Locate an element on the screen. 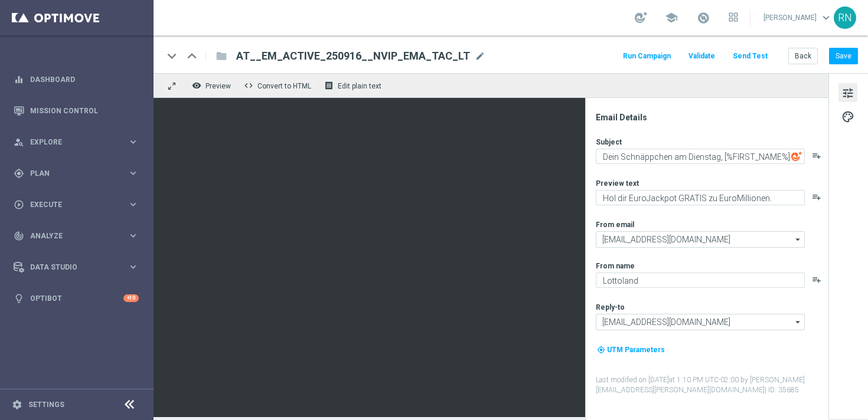  button: Back is located at coordinates (803, 56).